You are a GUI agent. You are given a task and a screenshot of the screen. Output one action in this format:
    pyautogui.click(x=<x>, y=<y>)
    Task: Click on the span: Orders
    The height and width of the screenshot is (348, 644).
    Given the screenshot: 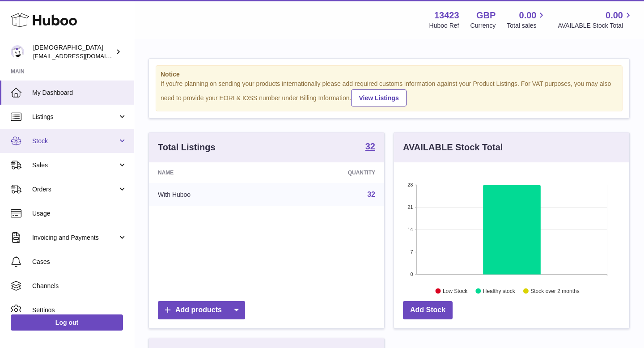 What is the action you would take?
    pyautogui.click(x=75, y=189)
    